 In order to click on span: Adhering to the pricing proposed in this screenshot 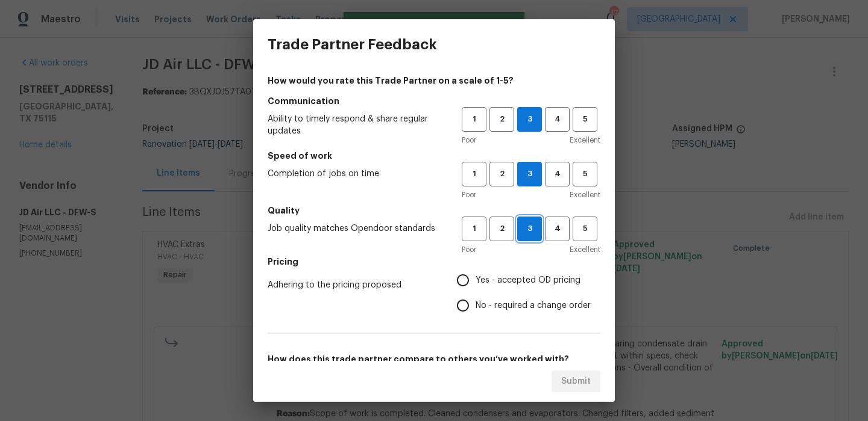, I will do `click(352, 285)`.